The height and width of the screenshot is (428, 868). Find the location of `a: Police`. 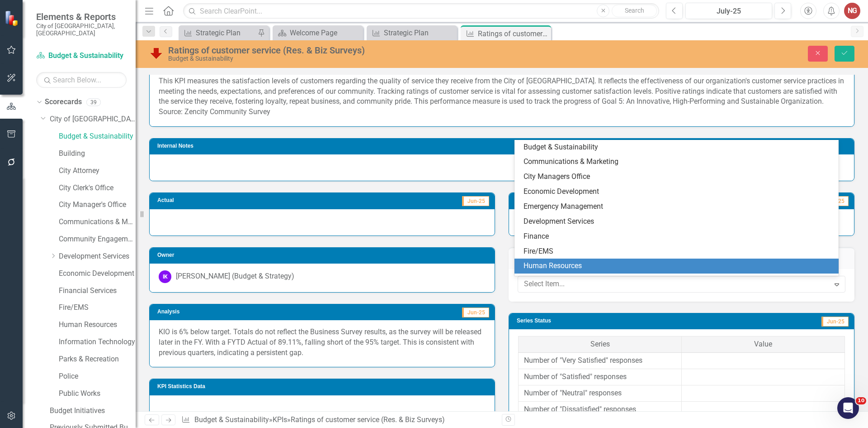

a: Police is located at coordinates (98, 376).